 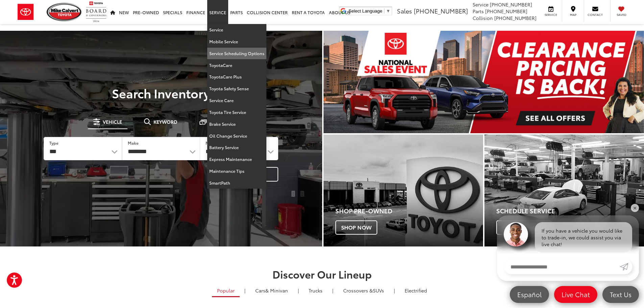 What do you see at coordinates (621, 294) in the screenshot?
I see `span: Text Us` at bounding box center [621, 294].